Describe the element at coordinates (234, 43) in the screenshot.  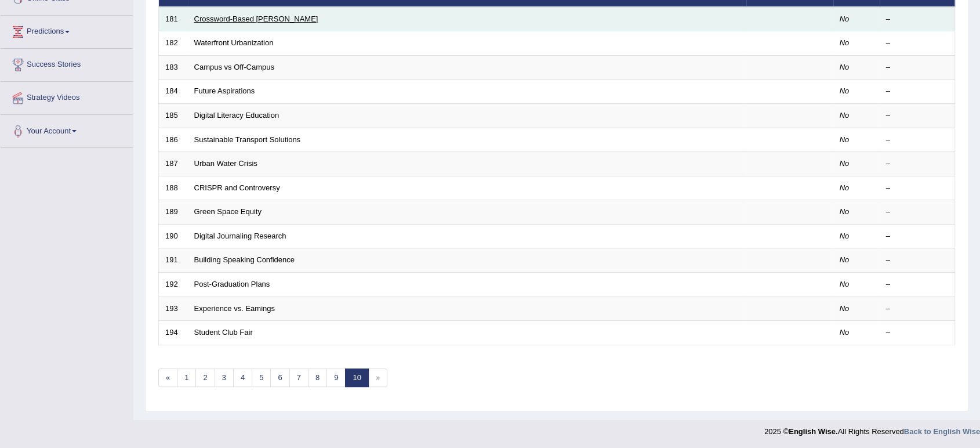
I see `a: Waterfront Urbanization` at that location.